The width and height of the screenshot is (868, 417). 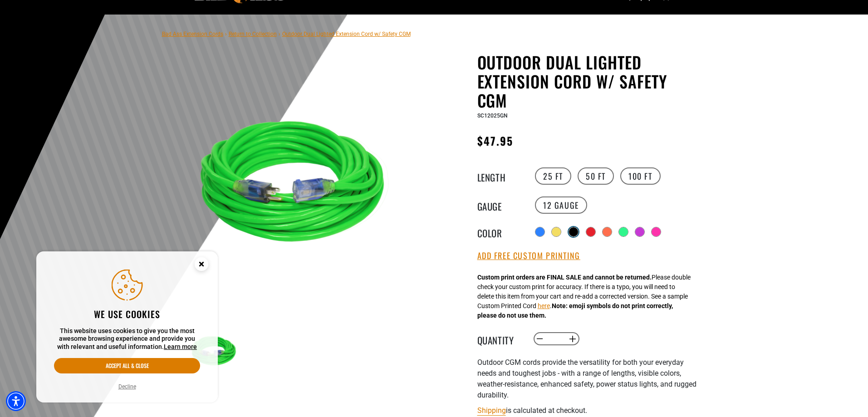 I want to click on label: 12 Gauge, so click(x=561, y=205).